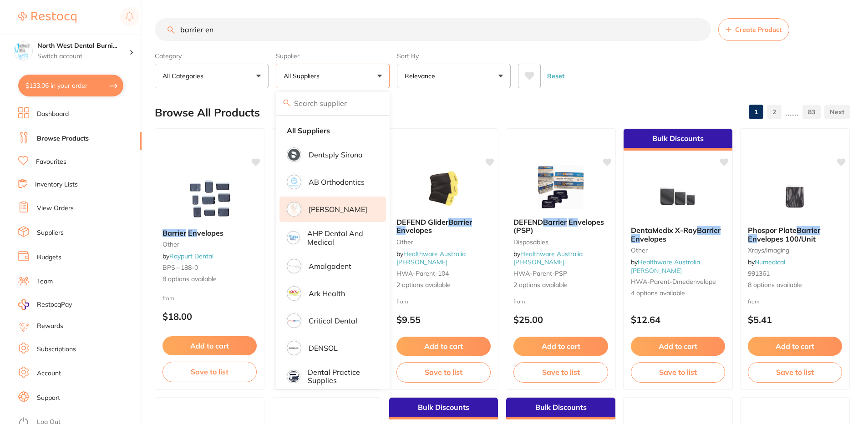  Describe the element at coordinates (56, 349) in the screenshot. I see `a: Subscriptions` at that location.